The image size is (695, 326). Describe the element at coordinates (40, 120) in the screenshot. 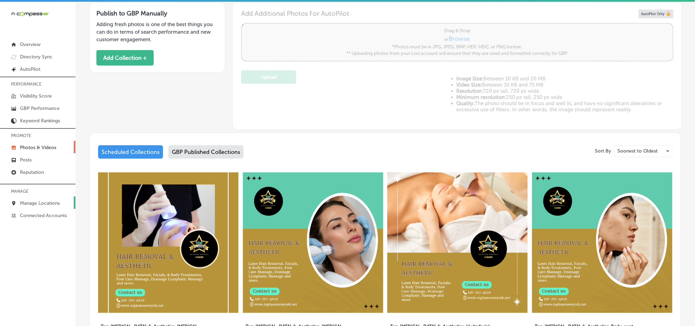

I see `p: Keyword Rankings` at that location.